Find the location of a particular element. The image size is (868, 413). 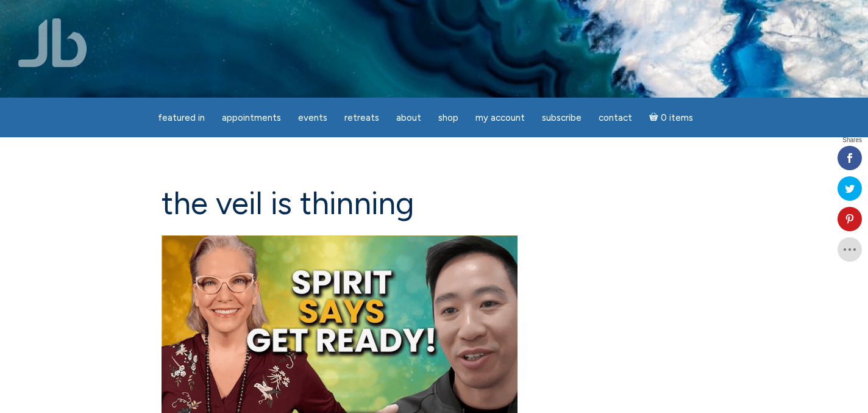

span: My Account is located at coordinates (500, 118).